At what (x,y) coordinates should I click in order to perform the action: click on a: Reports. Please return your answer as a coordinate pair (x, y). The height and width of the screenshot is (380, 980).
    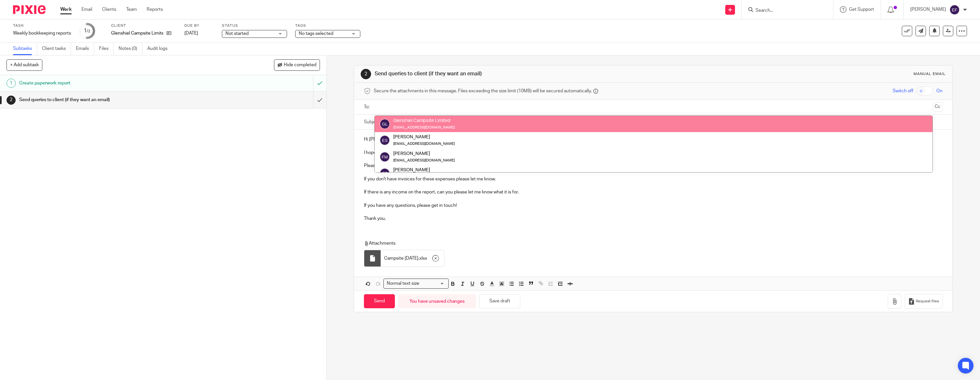
    Looking at the image, I should click on (155, 9).